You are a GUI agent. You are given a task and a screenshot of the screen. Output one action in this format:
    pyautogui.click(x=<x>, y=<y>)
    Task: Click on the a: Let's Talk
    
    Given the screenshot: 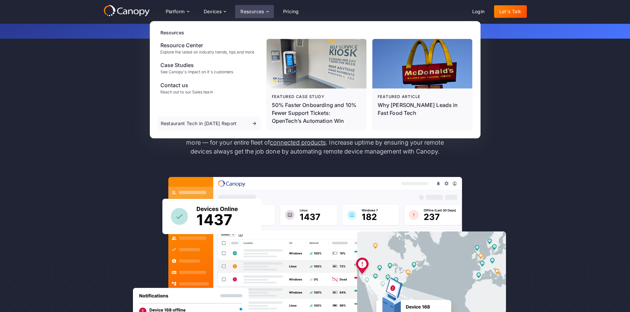 What is the action you would take?
    pyautogui.click(x=510, y=12)
    